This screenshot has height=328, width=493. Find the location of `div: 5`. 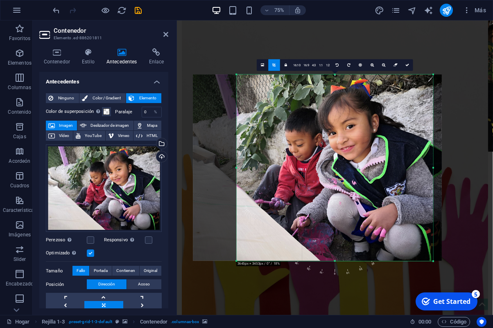

div: 5 is located at coordinates (65, 5).